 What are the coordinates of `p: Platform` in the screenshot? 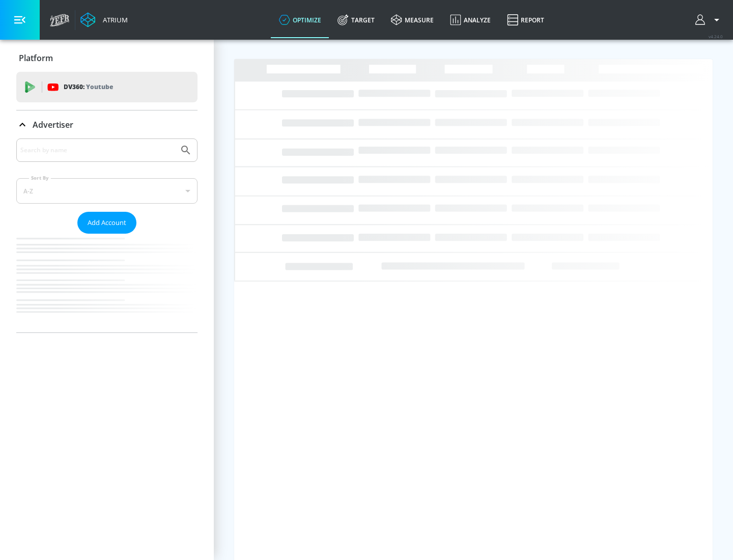 It's located at (35, 58).